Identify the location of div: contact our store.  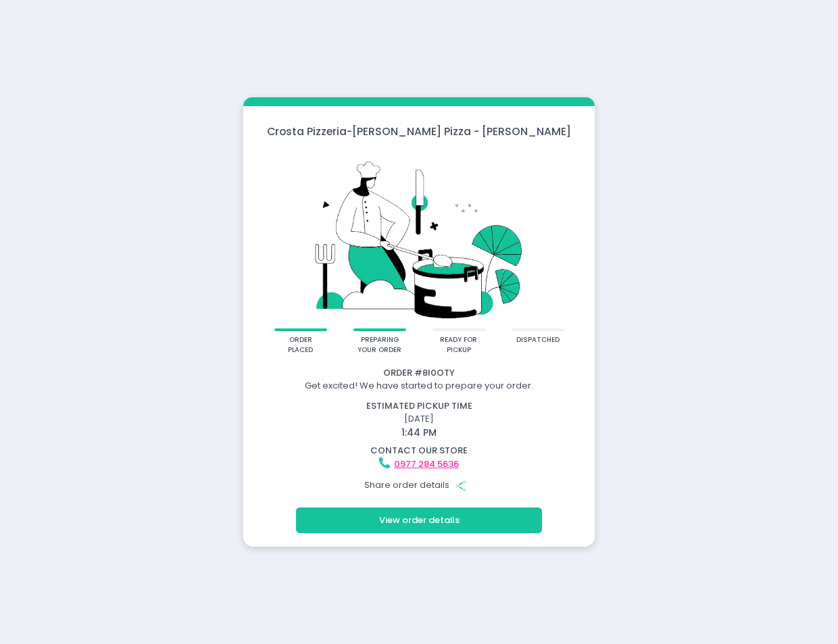
(419, 451).